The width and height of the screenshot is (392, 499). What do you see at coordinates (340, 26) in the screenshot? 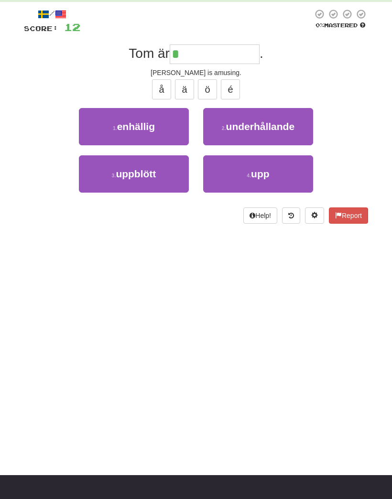
I see `div: Mastered` at bounding box center [340, 26].